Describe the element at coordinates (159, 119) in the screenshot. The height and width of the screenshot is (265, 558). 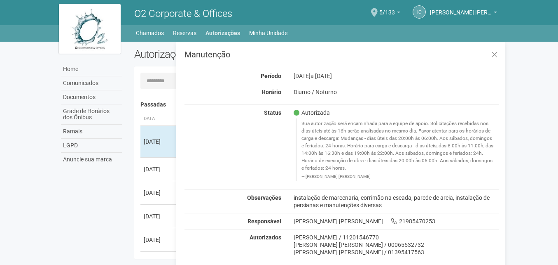
I see `th: Data` at that location.